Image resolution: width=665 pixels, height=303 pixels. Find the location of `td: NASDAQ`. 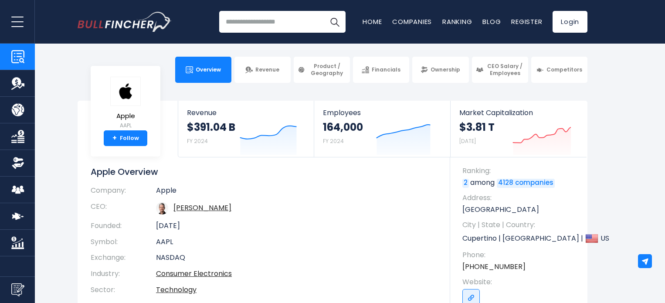

td: NASDAQ is located at coordinates (297, 258).